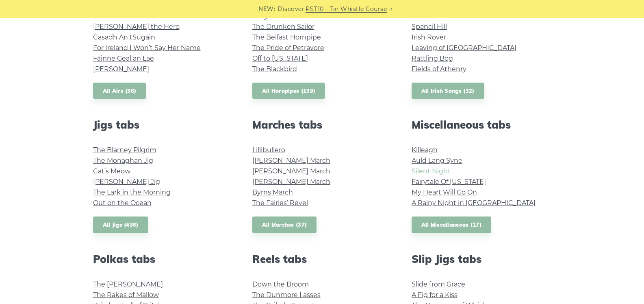  Describe the element at coordinates (434, 294) in the screenshot. I see `a: A Fig for a Kiss` at that location.